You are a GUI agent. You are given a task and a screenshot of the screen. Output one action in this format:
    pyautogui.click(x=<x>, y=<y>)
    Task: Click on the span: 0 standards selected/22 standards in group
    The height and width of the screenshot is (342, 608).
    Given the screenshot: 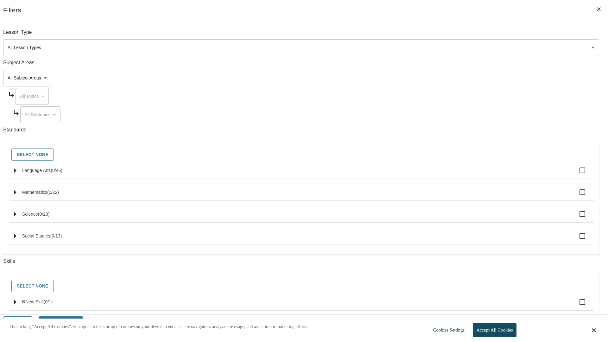 What is the action you would take?
    pyautogui.click(x=53, y=192)
    